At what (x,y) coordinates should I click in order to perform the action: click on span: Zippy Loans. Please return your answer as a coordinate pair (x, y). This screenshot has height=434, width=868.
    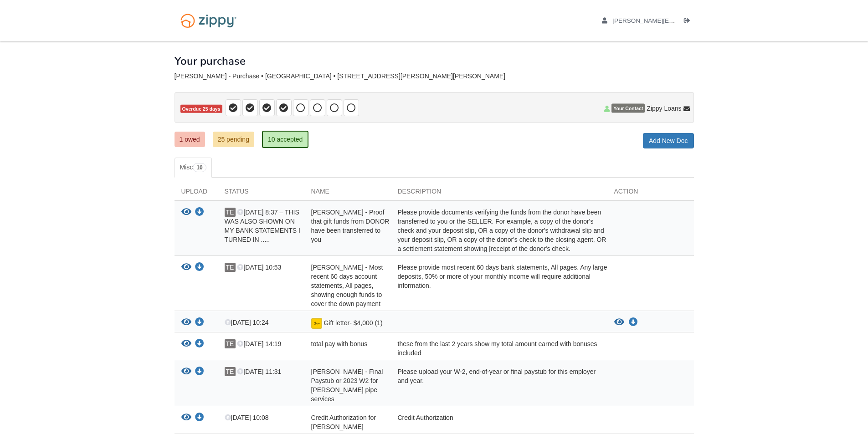
    Looking at the image, I should click on (664, 108).